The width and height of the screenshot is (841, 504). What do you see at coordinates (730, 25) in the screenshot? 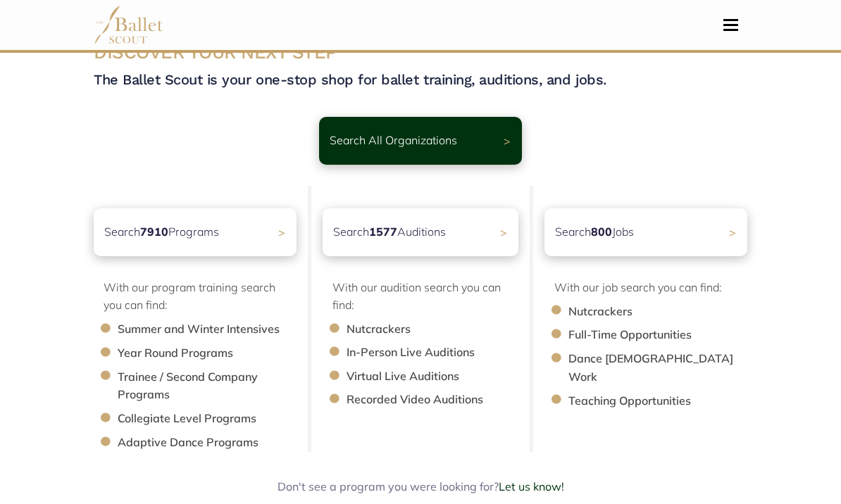
I see `button: Toggle navigation` at bounding box center [730, 25].